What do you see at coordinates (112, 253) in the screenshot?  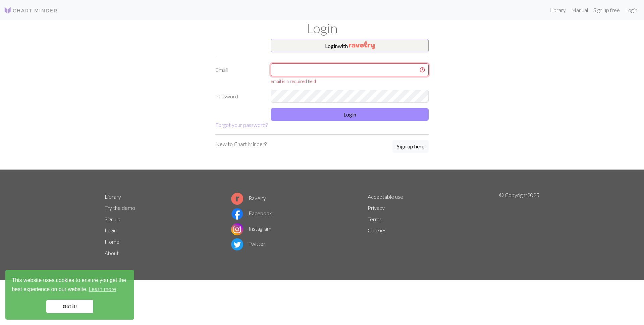 I see `a: About` at bounding box center [112, 253].